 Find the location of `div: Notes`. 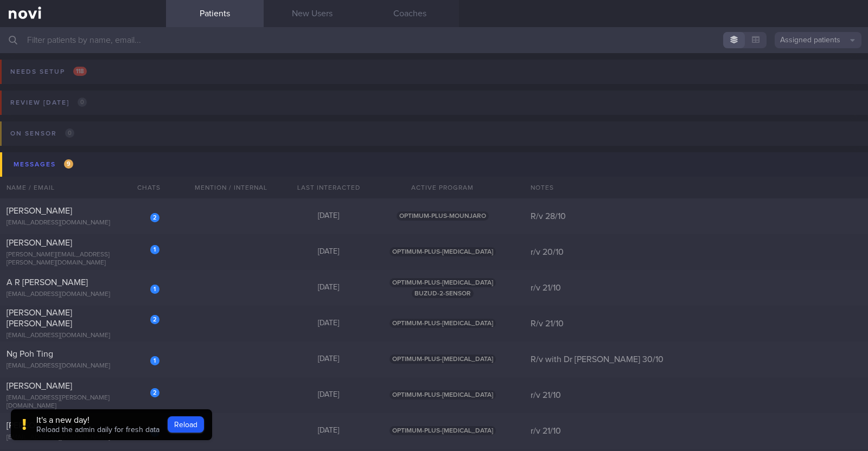

div: Notes is located at coordinates (696, 188).